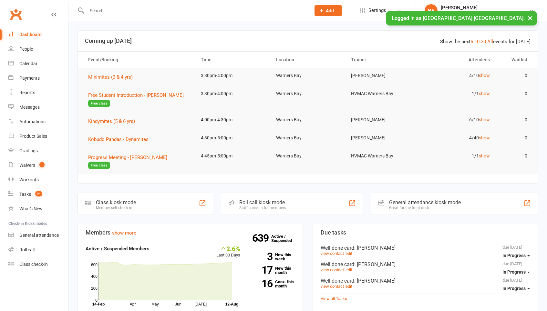 Image resolution: width=547 pixels, height=311 pixels. What do you see at coordinates (116, 202) in the screenshot?
I see `div: Class kiosk mode` at bounding box center [116, 202].